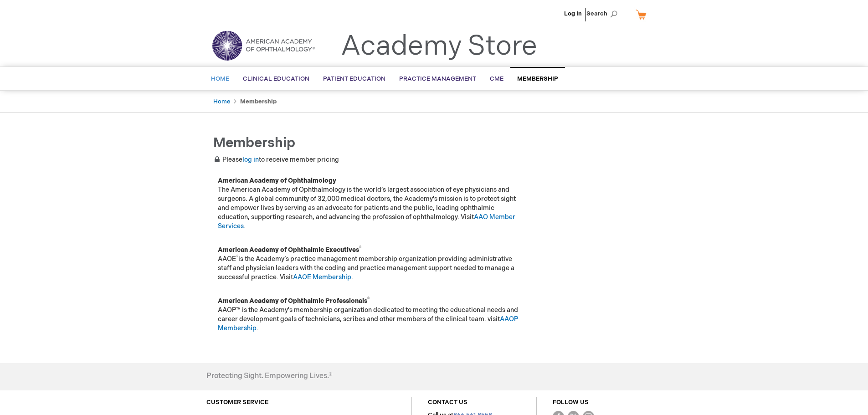  Describe the element at coordinates (573, 14) in the screenshot. I see `a: Log In` at that location.